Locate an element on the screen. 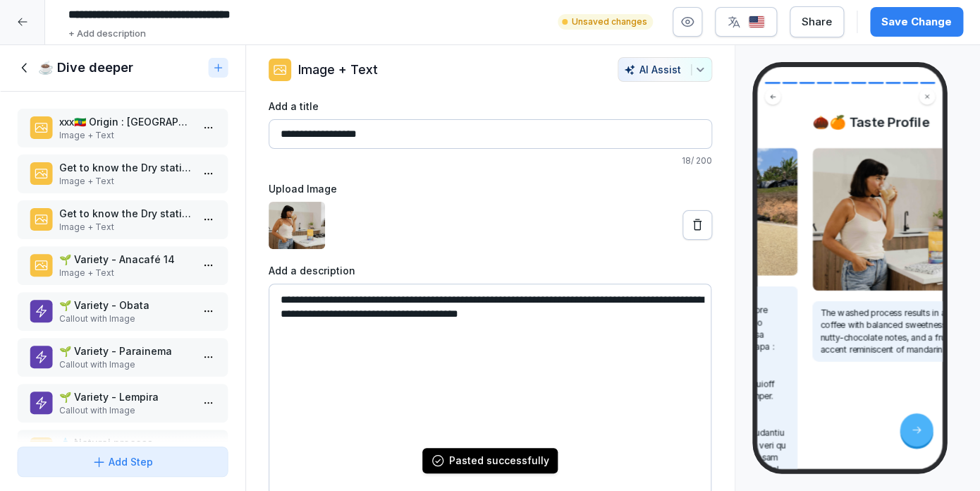 This screenshot has width=980, height=491. label: Upload Image is located at coordinates (490, 188).